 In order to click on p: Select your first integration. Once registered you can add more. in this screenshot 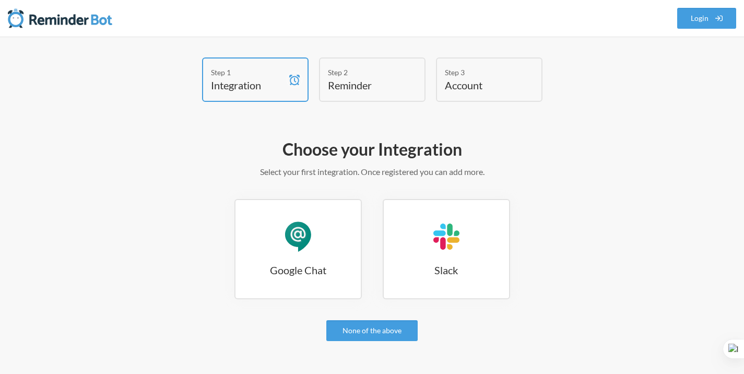, I will do `click(372, 172)`.